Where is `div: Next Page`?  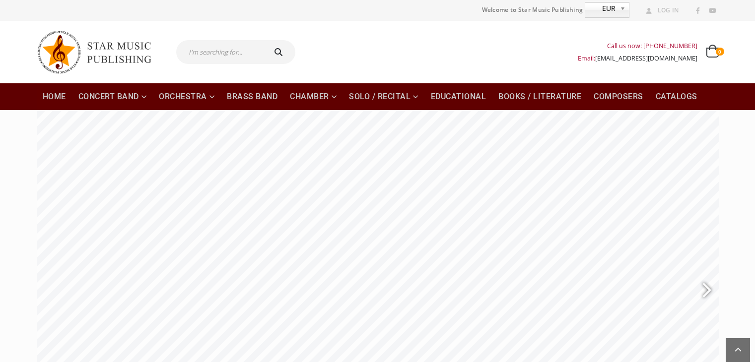 div: Next Page is located at coordinates (706, 291).